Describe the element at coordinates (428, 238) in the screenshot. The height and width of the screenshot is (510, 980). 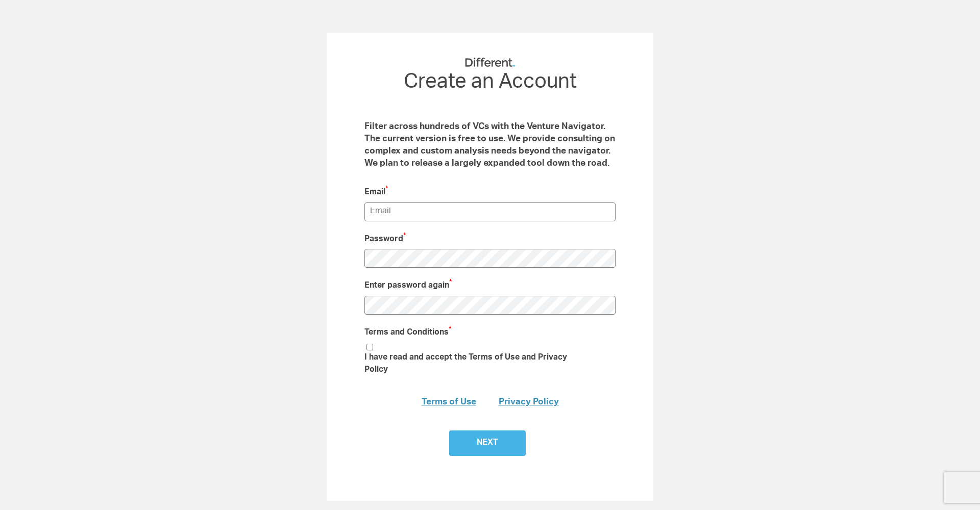
I see `label: Password` at that location.